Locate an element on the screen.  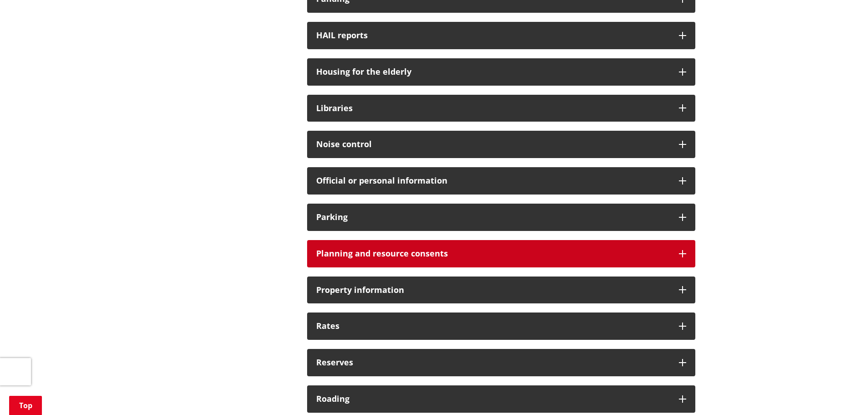
h3: Official or personal information is located at coordinates (493, 181).